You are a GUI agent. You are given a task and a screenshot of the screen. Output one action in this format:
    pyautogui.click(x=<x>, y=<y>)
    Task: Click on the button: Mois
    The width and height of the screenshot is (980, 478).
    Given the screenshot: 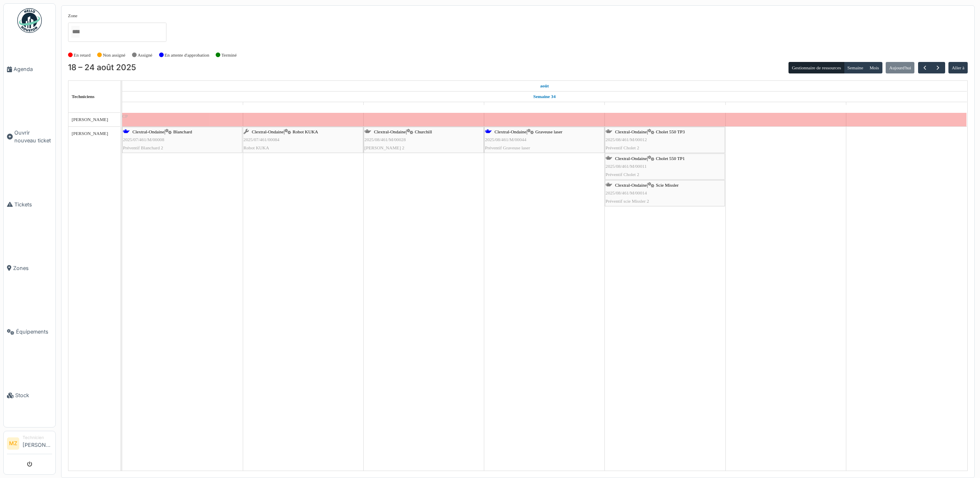 What is the action you would take?
    pyautogui.click(x=874, y=67)
    